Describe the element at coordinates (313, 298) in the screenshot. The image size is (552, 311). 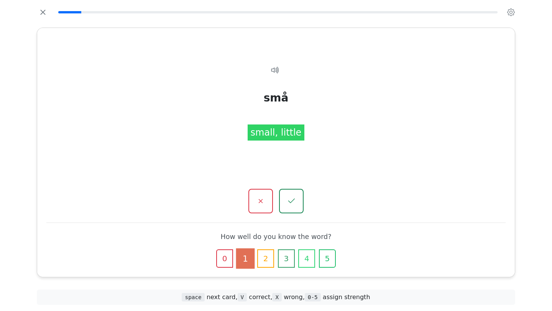
I see `span: 0-5` at that location.